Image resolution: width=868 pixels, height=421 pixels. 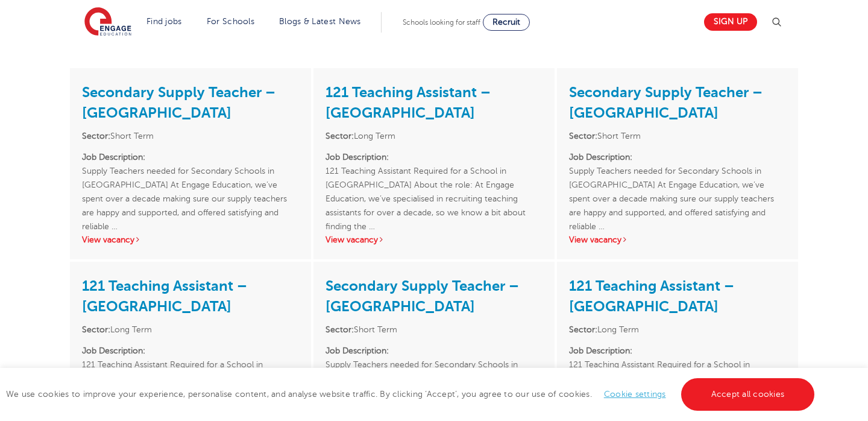 What do you see at coordinates (412, 394) in the screenshot?
I see `span: We use cookies to improve your experience, personalise content, and analyse website traffic. By c...` at bounding box center [412, 394].